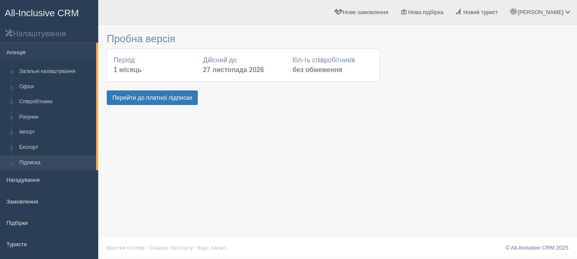  I want to click on a: All-Inclusive CRM, so click(49, 12).